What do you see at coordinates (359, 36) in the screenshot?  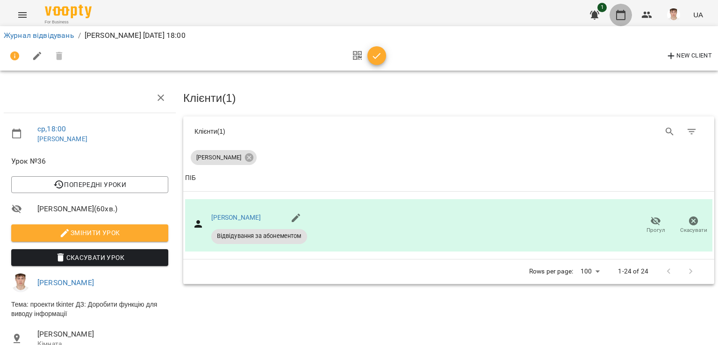 I see `nav: breadcrumb` at bounding box center [359, 36].